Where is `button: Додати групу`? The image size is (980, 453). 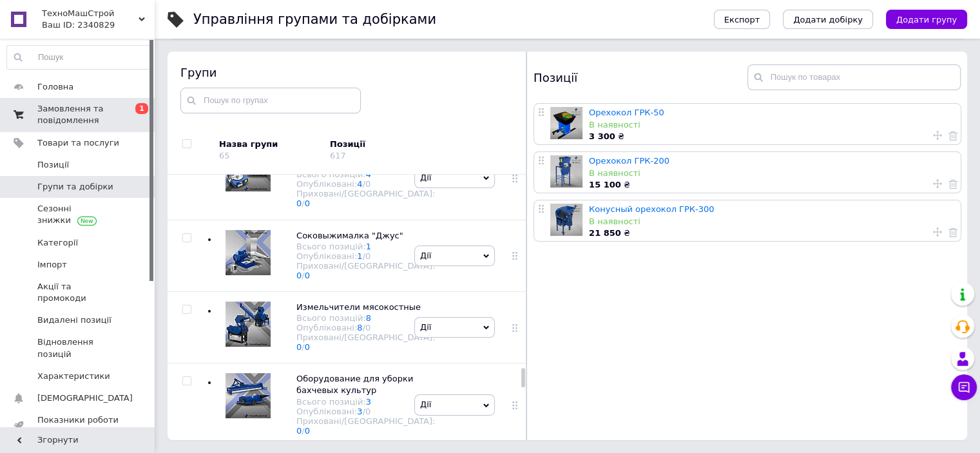
button: Додати групу is located at coordinates (927, 19).